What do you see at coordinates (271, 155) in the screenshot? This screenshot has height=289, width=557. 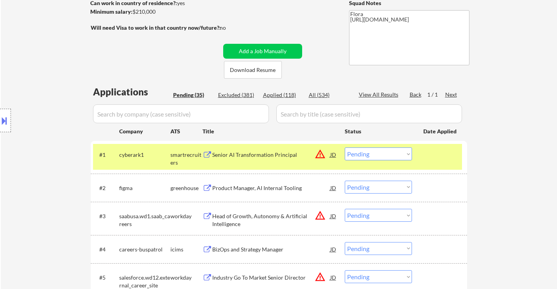 I see `div: Senior AI Transformation Principal` at bounding box center [271, 155].